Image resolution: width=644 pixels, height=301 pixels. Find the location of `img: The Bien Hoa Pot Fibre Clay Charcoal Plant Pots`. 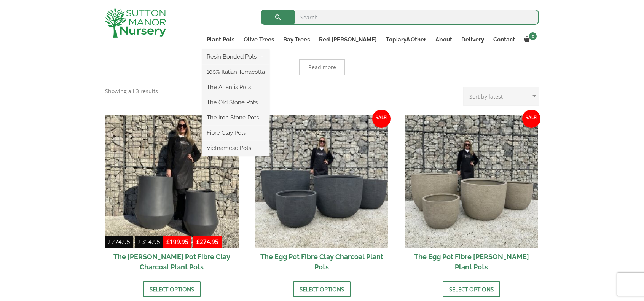

img: The Bien Hoa Pot Fibre Clay Charcoal Plant Pots is located at coordinates (171, 181).